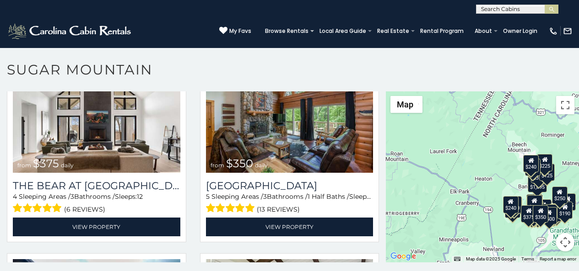 The height and width of the screenshot is (271, 579). What do you see at coordinates (529, 214) in the screenshot?
I see `div: $375` at bounding box center [529, 214].